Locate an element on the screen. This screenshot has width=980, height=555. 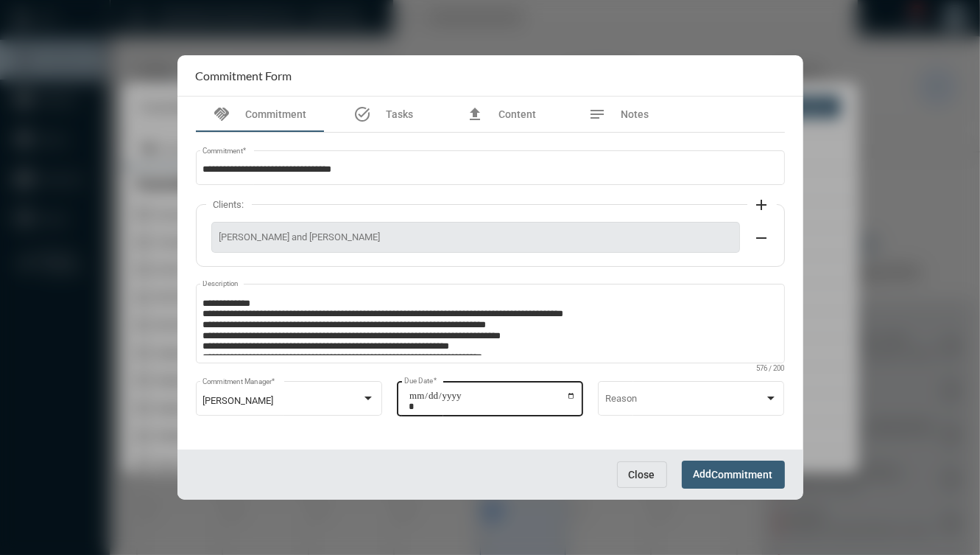
span: Content is located at coordinates (517, 114).